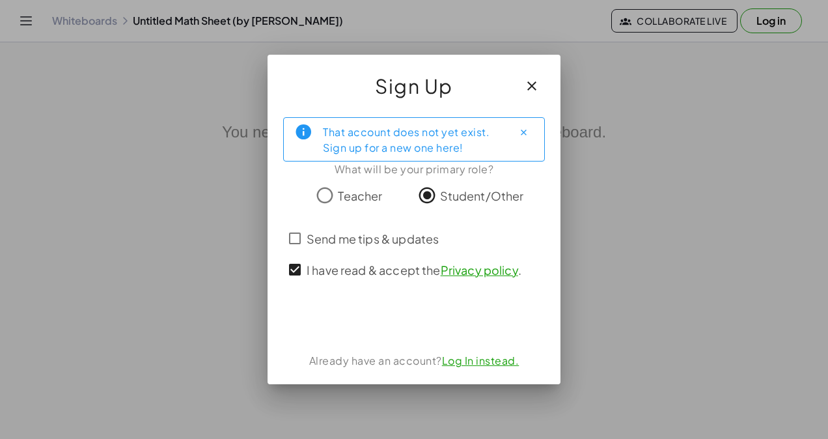 The height and width of the screenshot is (439, 828). I want to click on button: Close, so click(523, 132).